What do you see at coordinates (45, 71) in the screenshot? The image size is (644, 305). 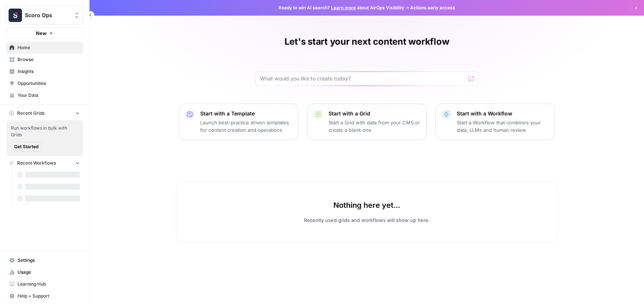 I see `a: Insights` at bounding box center [45, 71].